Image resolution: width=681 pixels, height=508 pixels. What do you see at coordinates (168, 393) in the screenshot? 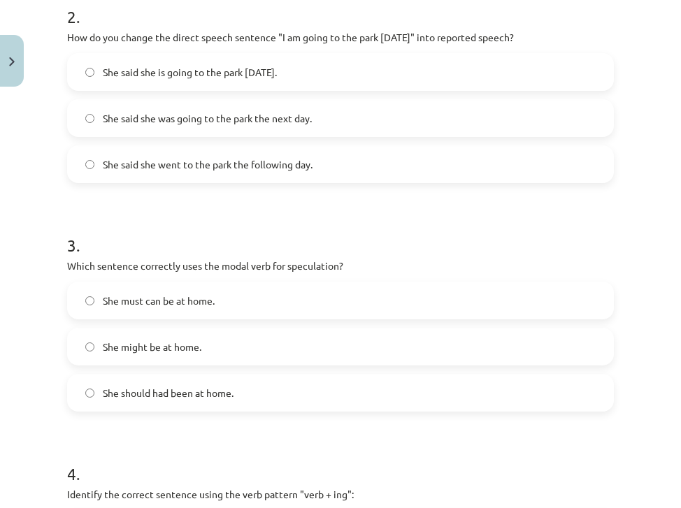
I see `span: She should had been at home.` at bounding box center [168, 393].